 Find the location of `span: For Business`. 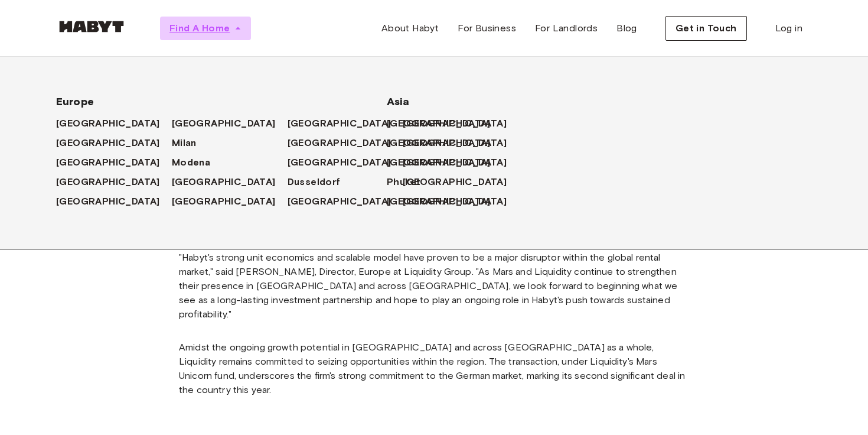

span: For Business is located at coordinates (486, 28).